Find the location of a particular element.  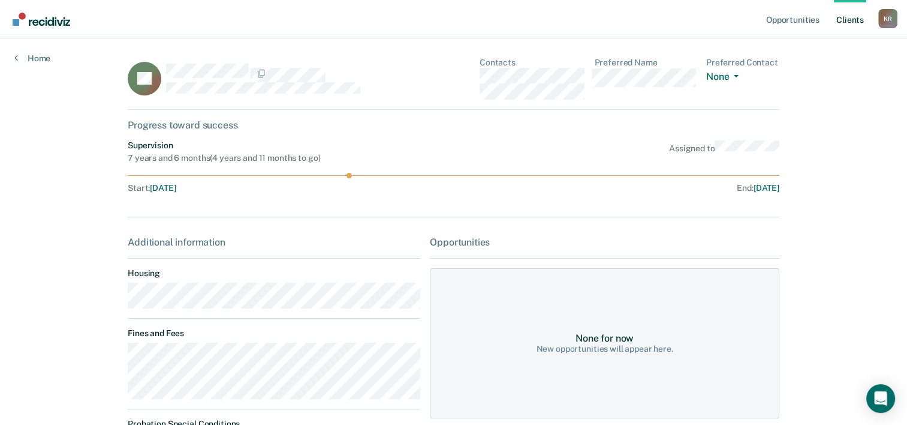

dt: Housing is located at coordinates (274, 273).